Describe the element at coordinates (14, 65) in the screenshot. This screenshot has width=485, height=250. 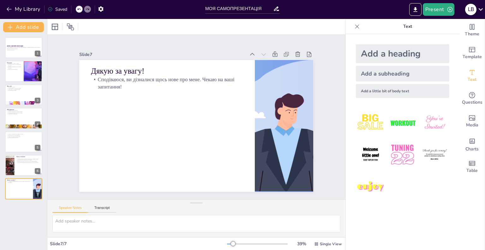
I see `p: Я студентка ТНПУ за спеціальністю СОАМ-14.` at that location.